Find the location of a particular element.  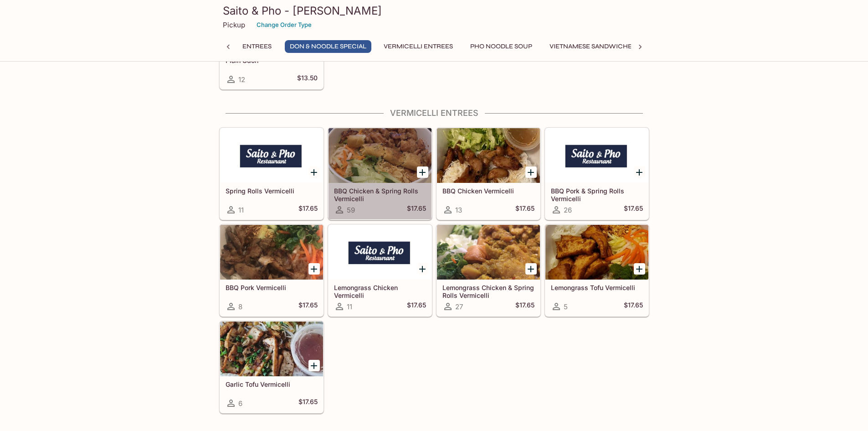

button: Change Order Type is located at coordinates (284, 24).